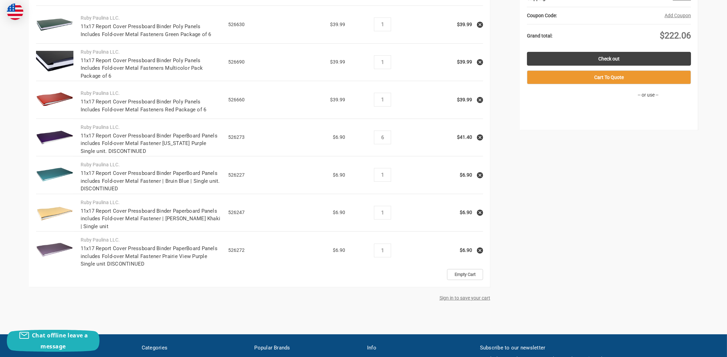 This screenshot has height=357, width=727. I want to click on img: 11x17 Report Cover Pressboard Binder Poly Panels Includes Fold-over Metal Fasteners Green Package..., so click(55, 24).